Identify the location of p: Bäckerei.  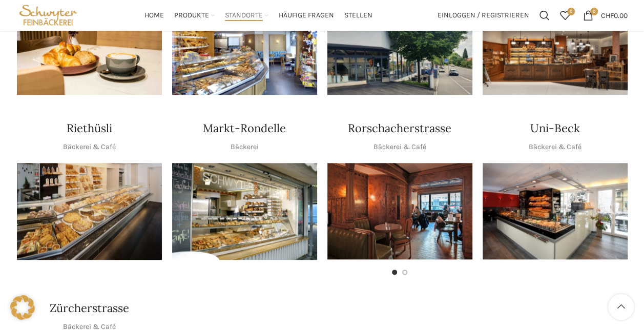
(244, 147).